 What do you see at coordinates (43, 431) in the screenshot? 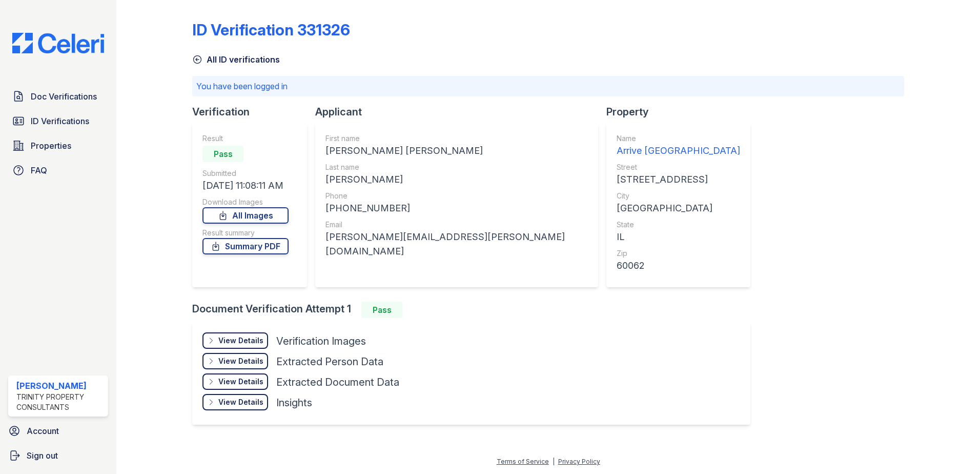
I see `span: Account` at bounding box center [43, 431].